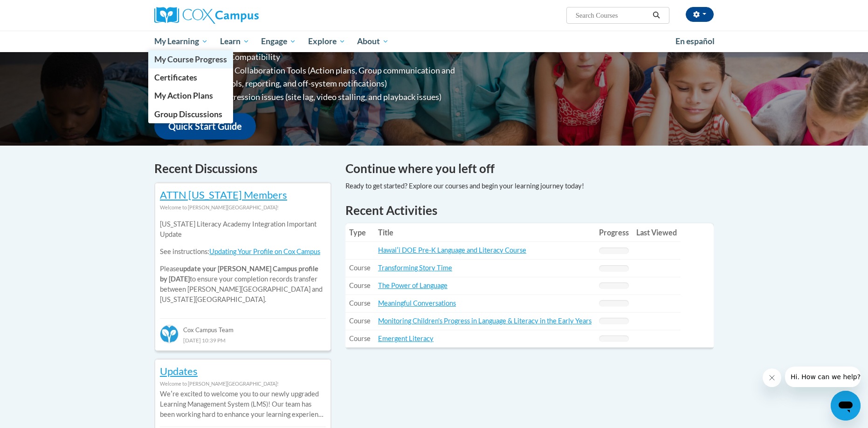  Describe the element at coordinates (656, 233) in the screenshot. I see `th: Last Viewed` at that location.